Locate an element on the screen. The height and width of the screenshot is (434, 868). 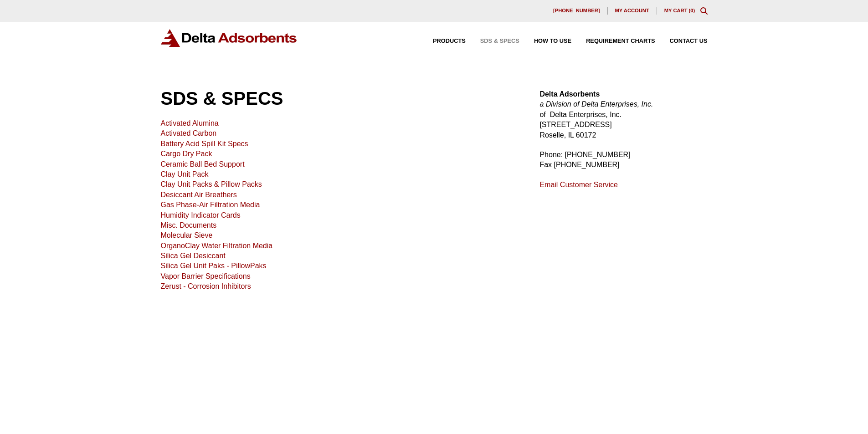
a: Cargo Dry Pack is located at coordinates (186, 154).